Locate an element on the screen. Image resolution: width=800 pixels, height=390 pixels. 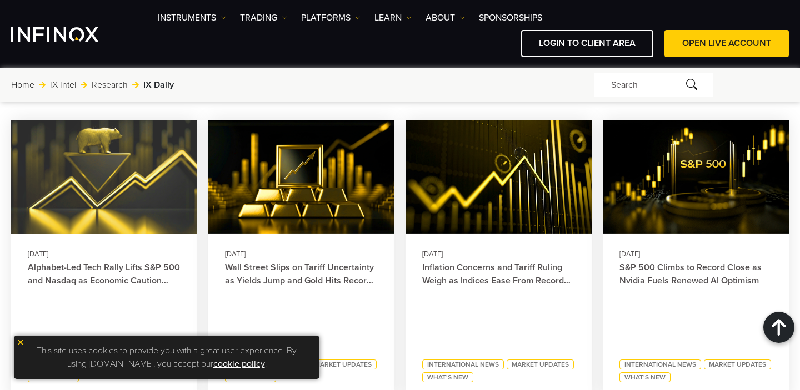
a: Instruments is located at coordinates (192, 18).